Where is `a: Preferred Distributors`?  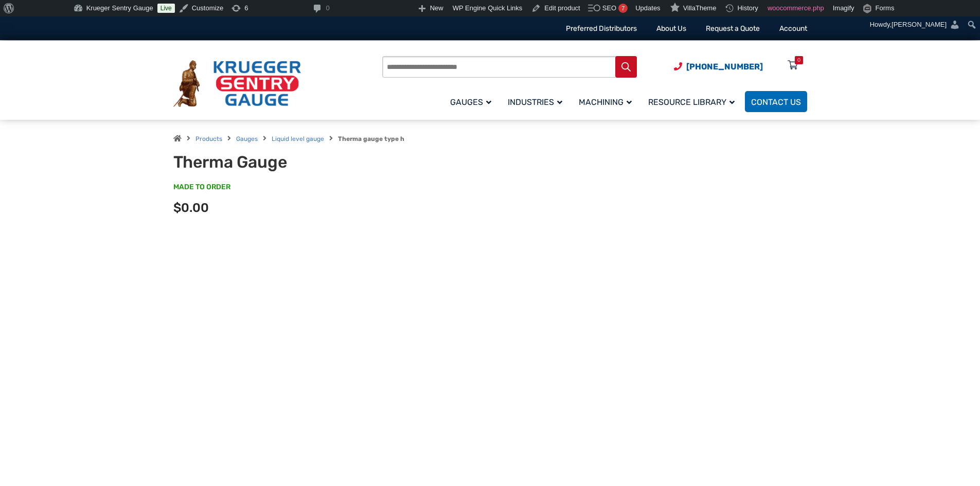 a: Preferred Distributors is located at coordinates (601, 28).